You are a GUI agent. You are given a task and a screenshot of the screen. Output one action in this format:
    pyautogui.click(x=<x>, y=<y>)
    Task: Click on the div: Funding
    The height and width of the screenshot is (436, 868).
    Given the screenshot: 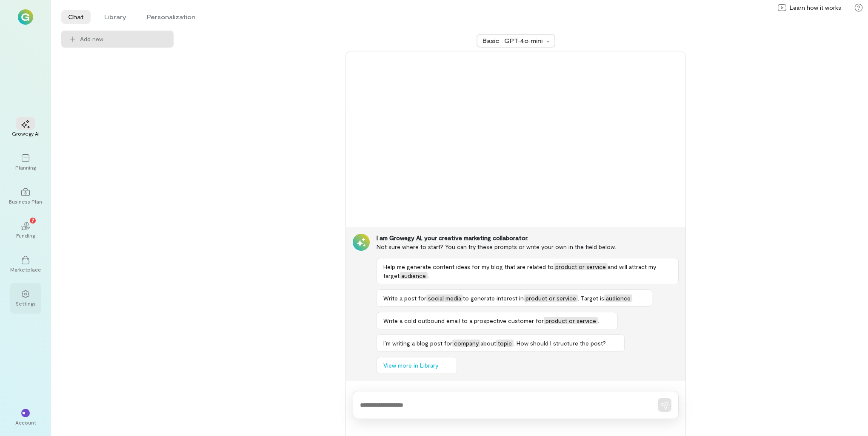 What is the action you would take?
    pyautogui.click(x=26, y=235)
    